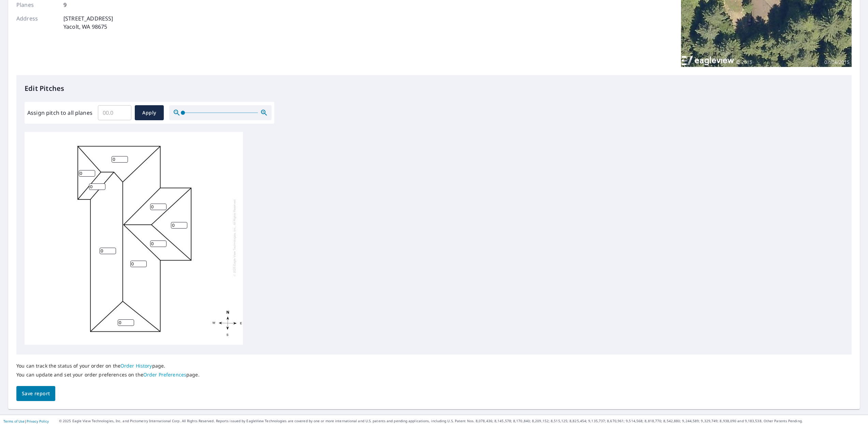 This screenshot has height=427, width=868. What do you see at coordinates (108, 366) in the screenshot?
I see `p: You can track the status of your order on the page.` at bounding box center [108, 366].